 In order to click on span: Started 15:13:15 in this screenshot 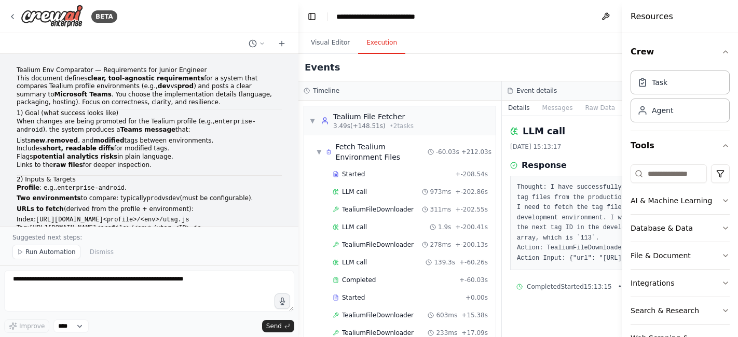, I will do `click(586, 287)`.